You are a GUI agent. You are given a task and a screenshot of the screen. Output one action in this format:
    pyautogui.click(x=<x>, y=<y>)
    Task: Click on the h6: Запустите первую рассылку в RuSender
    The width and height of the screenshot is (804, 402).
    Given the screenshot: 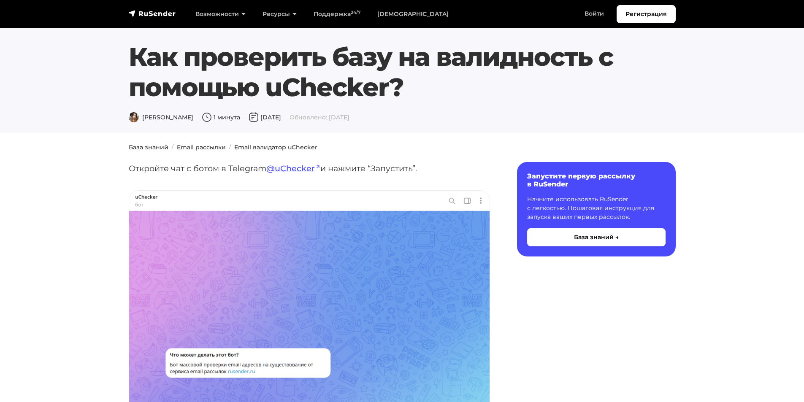 What is the action you would take?
    pyautogui.click(x=596, y=180)
    